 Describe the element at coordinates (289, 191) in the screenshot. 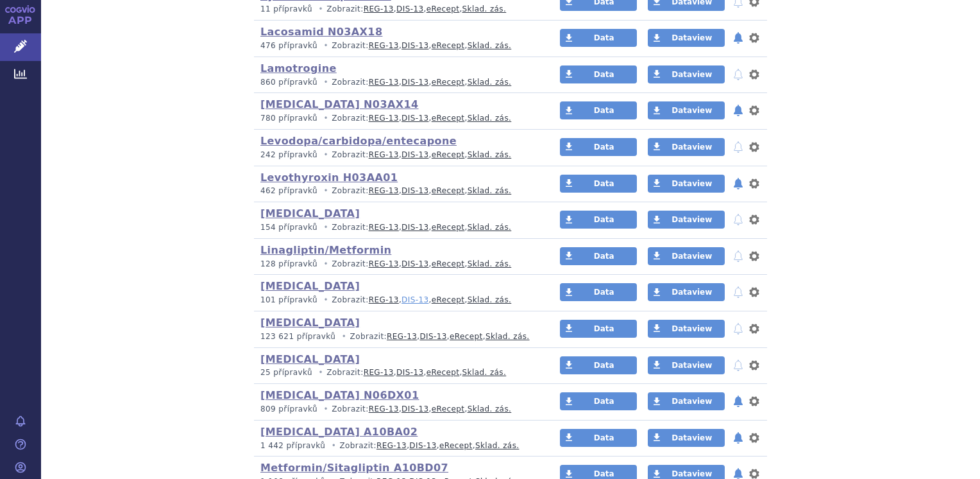

I see `span: 462 přípravků` at that location.